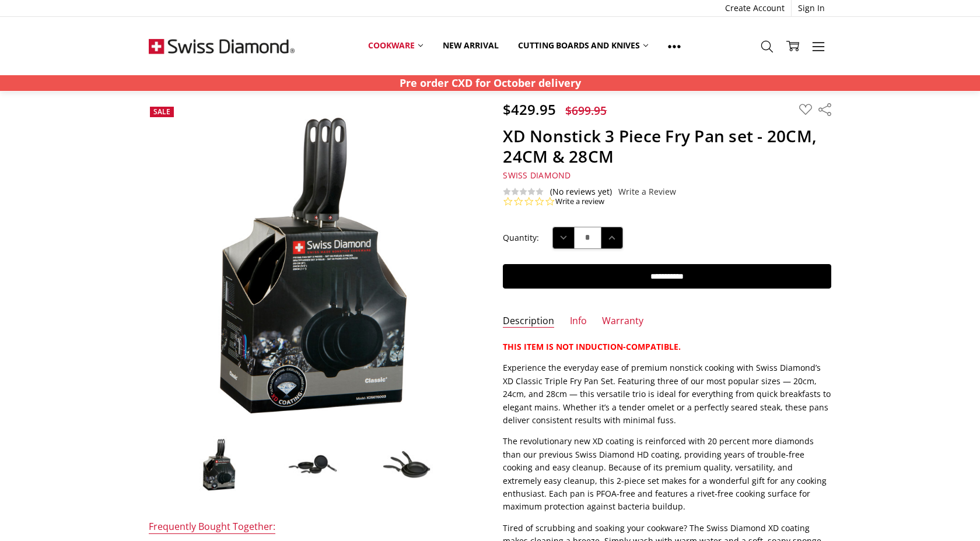  I want to click on a: New arrival, so click(470, 45).